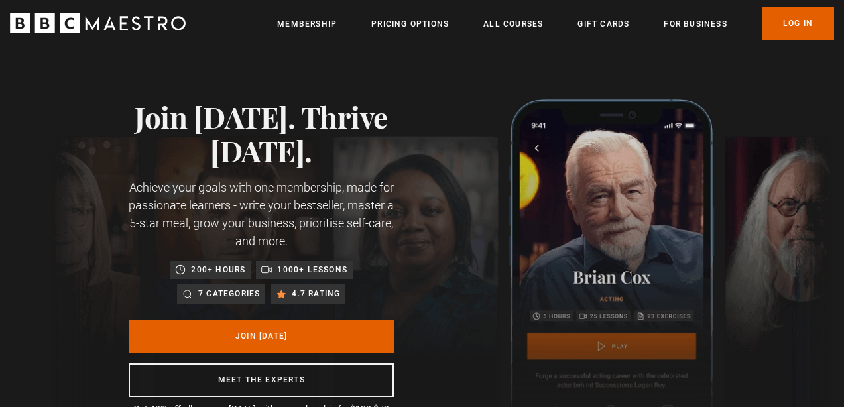 Image resolution: width=844 pixels, height=407 pixels. What do you see at coordinates (316, 294) in the screenshot?
I see `p: 4.7 rating` at bounding box center [316, 294].